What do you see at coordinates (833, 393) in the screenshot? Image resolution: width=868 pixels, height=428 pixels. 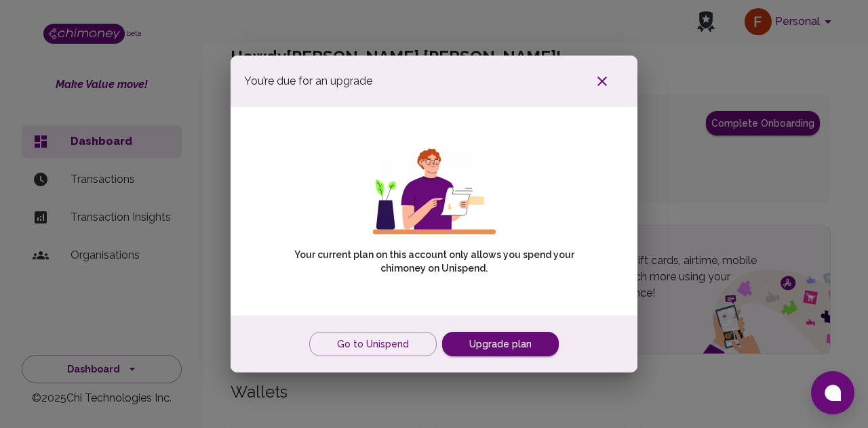 I see `button: Open chat window` at bounding box center [833, 393].